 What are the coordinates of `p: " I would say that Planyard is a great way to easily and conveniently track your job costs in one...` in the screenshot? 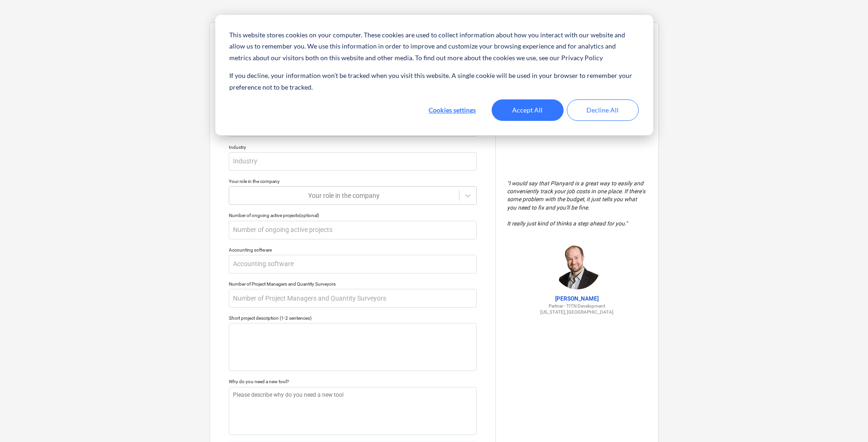 It's located at (577, 203).